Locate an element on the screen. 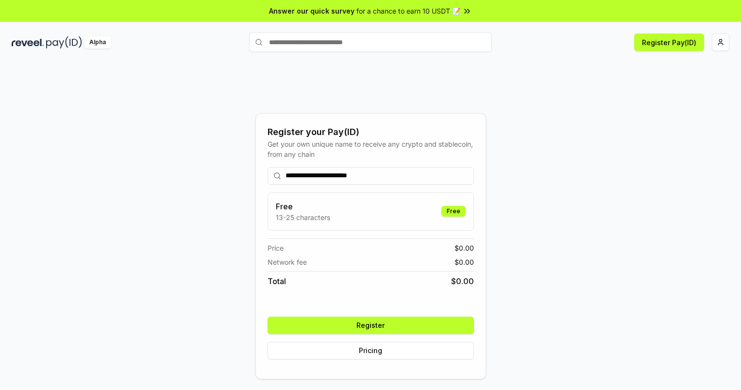 This screenshot has width=741, height=390. span: Total is located at coordinates (277, 281).